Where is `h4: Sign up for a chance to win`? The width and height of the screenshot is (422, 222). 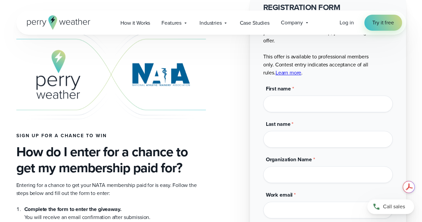
h4: Sign up for a chance to win is located at coordinates (111, 136).